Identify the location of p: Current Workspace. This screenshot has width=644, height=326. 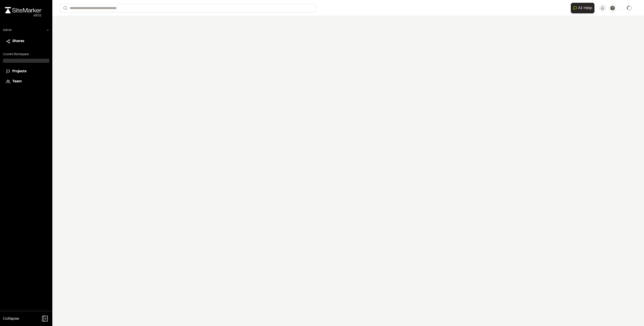
(26, 54).